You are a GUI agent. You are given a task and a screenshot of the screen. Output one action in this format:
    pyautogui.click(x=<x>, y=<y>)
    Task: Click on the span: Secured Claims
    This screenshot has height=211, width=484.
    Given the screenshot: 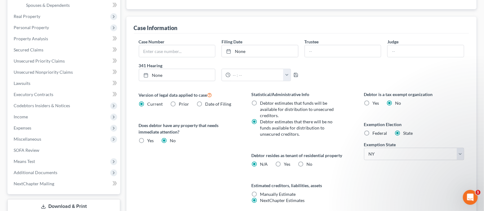 What is the action you would take?
    pyautogui.click(x=28, y=50)
    